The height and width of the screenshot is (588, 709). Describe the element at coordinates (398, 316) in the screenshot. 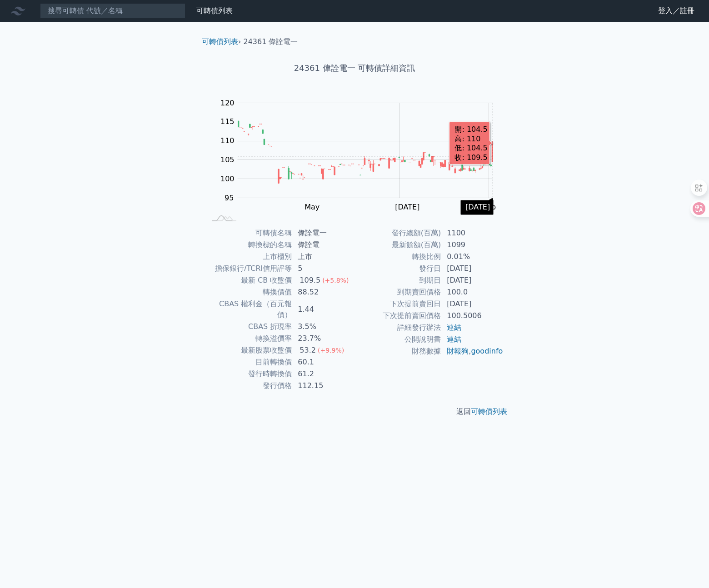

I see `td: 下次提前賣回價格` at that location.